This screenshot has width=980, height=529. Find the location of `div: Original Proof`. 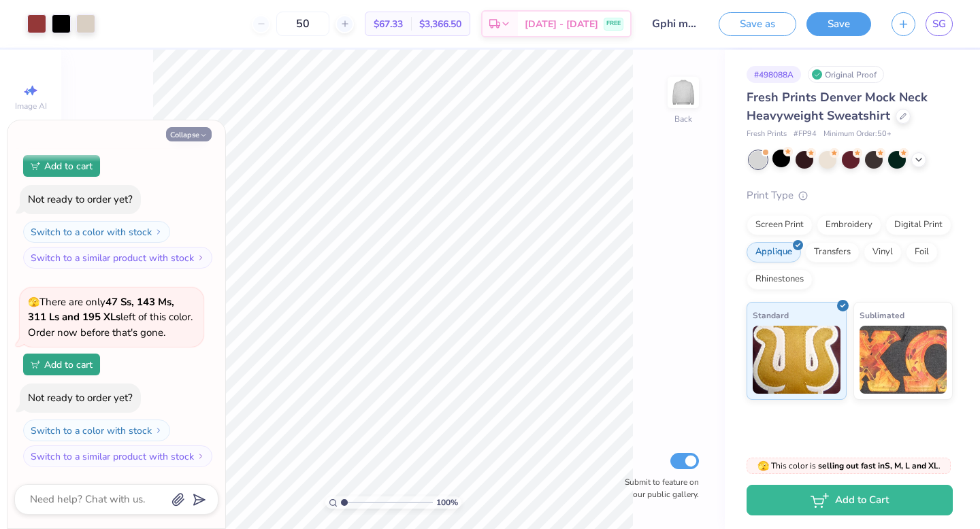

div: Original Proof is located at coordinates (846, 74).